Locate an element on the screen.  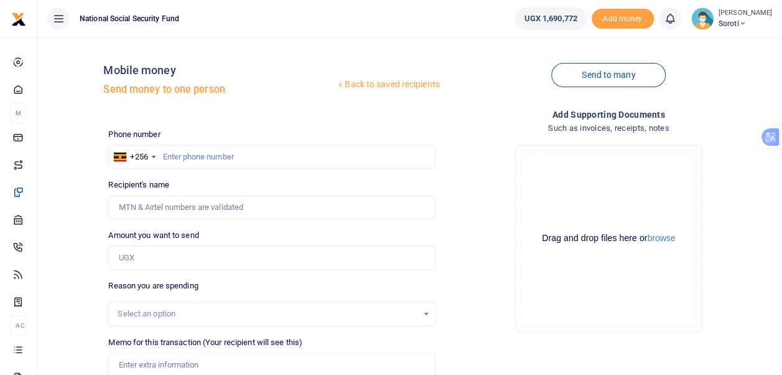
li: Ac is located at coordinates (18, 325).